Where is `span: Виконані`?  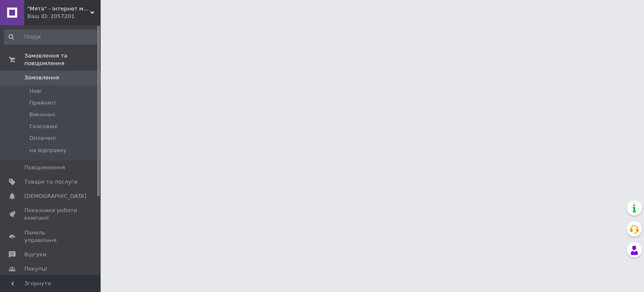 span: Виконані is located at coordinates (42, 115).